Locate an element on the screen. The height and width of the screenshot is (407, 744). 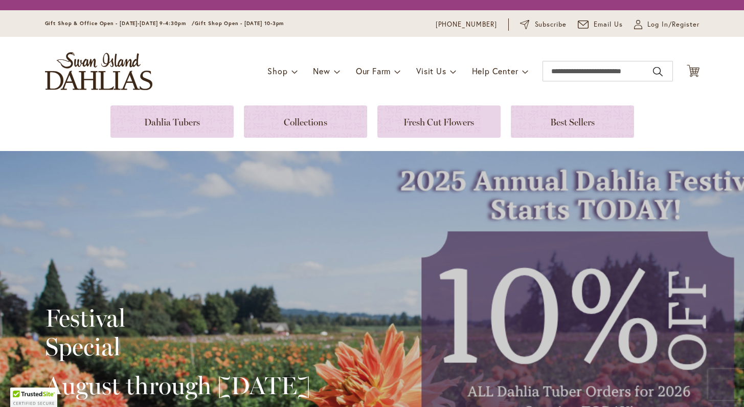
div: TrustedSite Certified is located at coordinates (34, 397).